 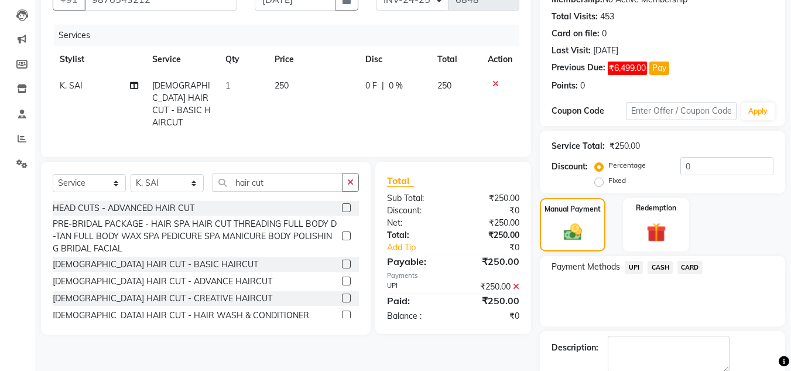 I want to click on th: Total, so click(x=456, y=59).